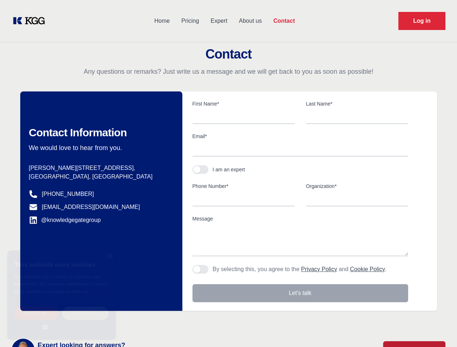 This screenshot has height=347, width=457. I want to click on label: Email*, so click(300, 136).